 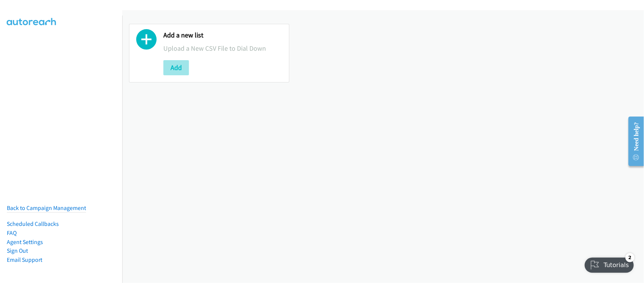 What do you see at coordinates (25, 242) in the screenshot?
I see `a: Agent Settings` at bounding box center [25, 242].